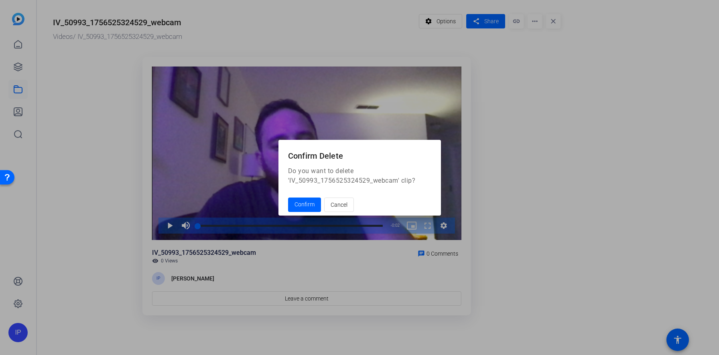 This screenshot has height=355, width=719. I want to click on span: Do you want to delete 'IV_50993_1756525324529_webcam' clip?, so click(352, 176).